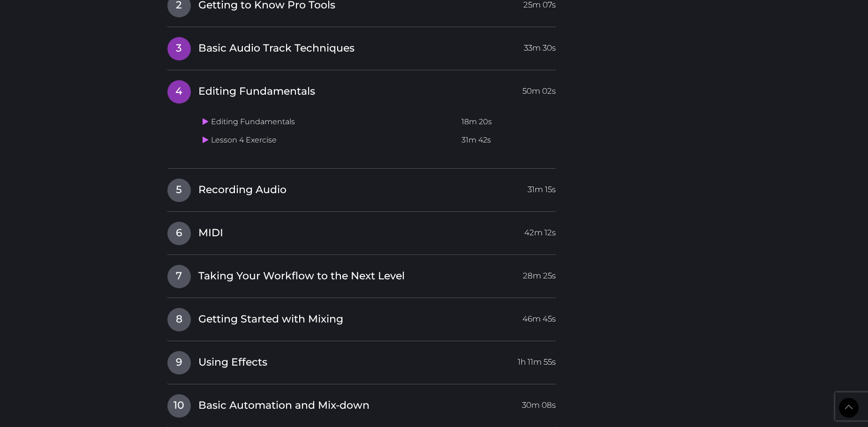 This screenshot has height=427, width=868. Describe the element at coordinates (540, 45) in the screenshot. I see `span: 33m 30s` at that location.